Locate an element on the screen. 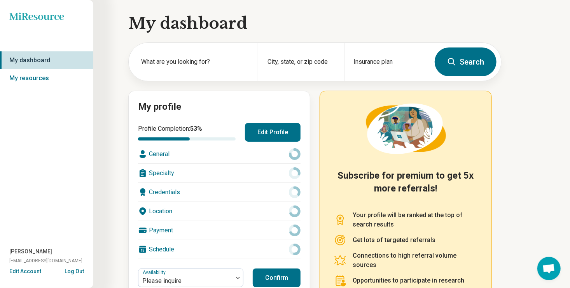 Image resolution: width=570 pixels, height=288 pixels. p: Connections to high referral volume sources is located at coordinates (415, 260).